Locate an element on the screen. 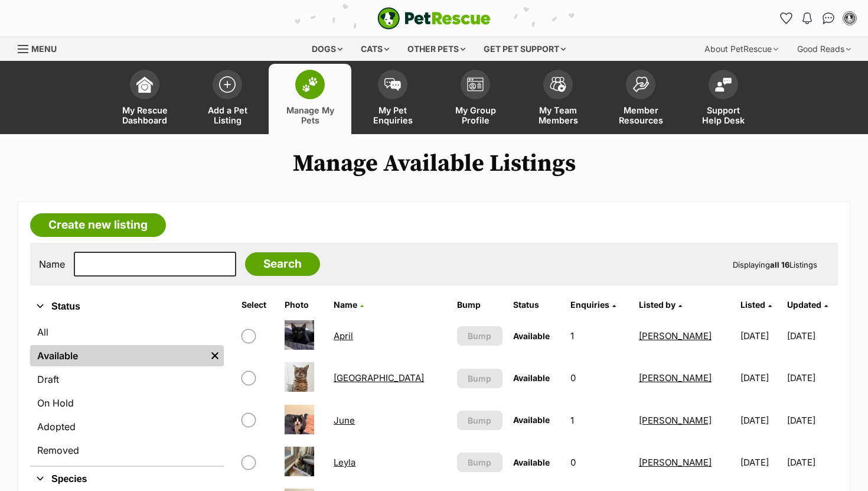 This screenshot has height=491, width=868. a: April is located at coordinates (343, 336).